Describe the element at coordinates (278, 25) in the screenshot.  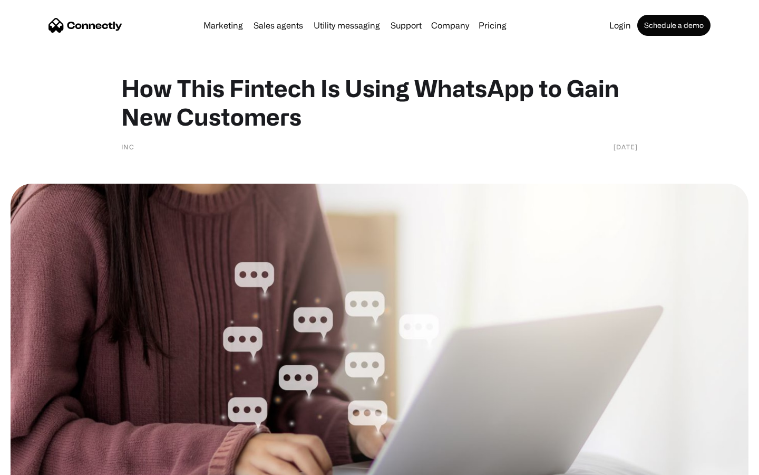
I see `a: Sales agents` at that location.